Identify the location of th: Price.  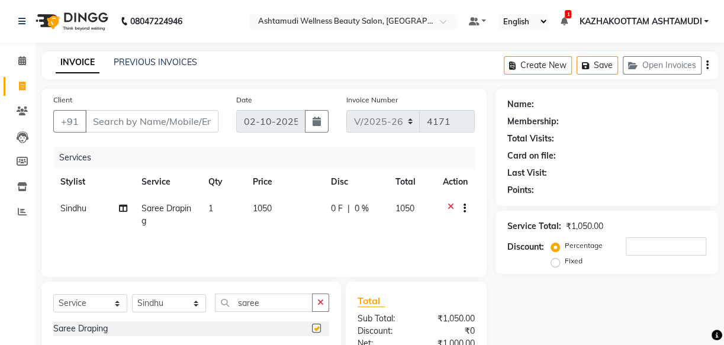
(285, 182).